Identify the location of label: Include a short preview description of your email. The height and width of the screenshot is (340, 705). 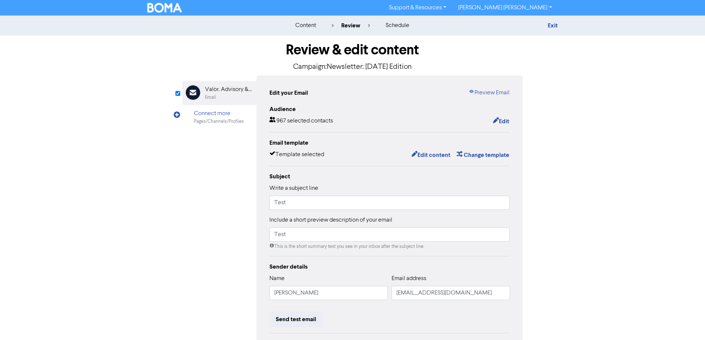
(331, 220).